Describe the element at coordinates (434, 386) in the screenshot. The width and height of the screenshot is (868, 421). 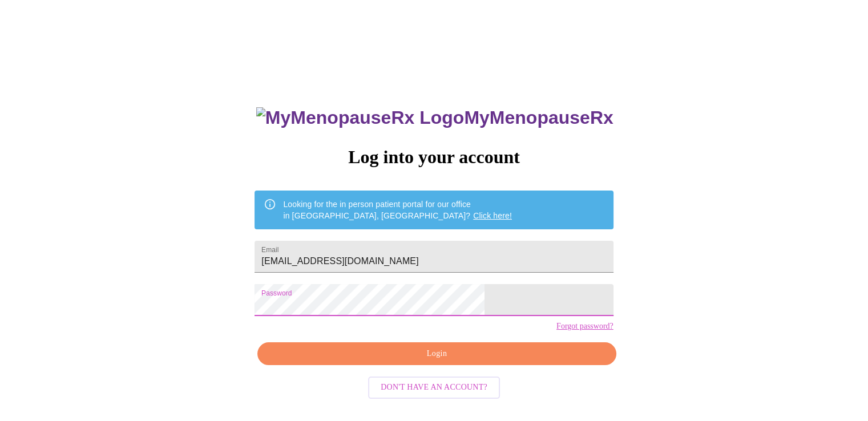
I see `a: Don't have an account?` at that location.